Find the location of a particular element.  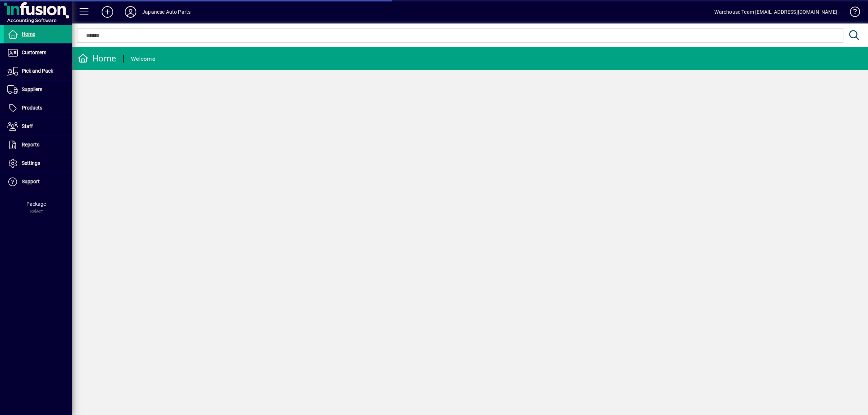

span: Staff is located at coordinates (27, 126).